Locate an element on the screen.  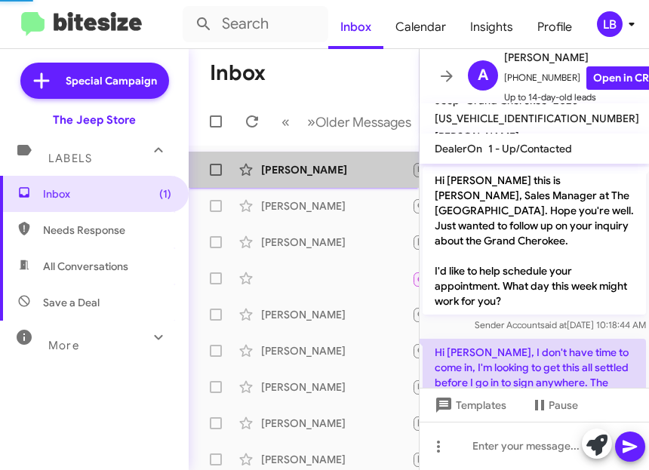
a: Special Campaign is located at coordinates (94, 81).